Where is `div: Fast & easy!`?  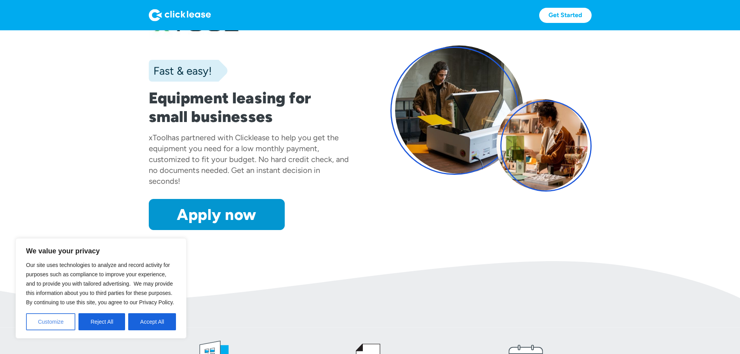
div: Fast & easy! is located at coordinates (180, 71).